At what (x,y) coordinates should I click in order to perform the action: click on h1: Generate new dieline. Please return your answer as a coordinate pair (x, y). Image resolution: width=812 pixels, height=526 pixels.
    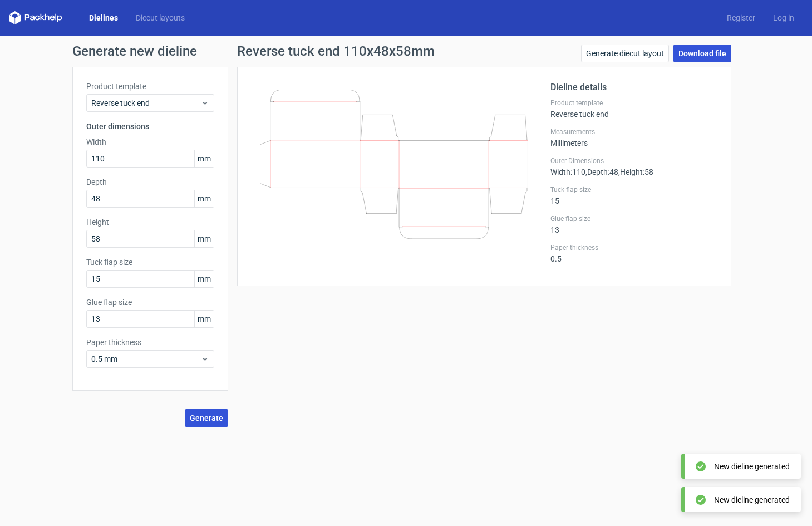
    Looking at the image, I should click on (406, 51).